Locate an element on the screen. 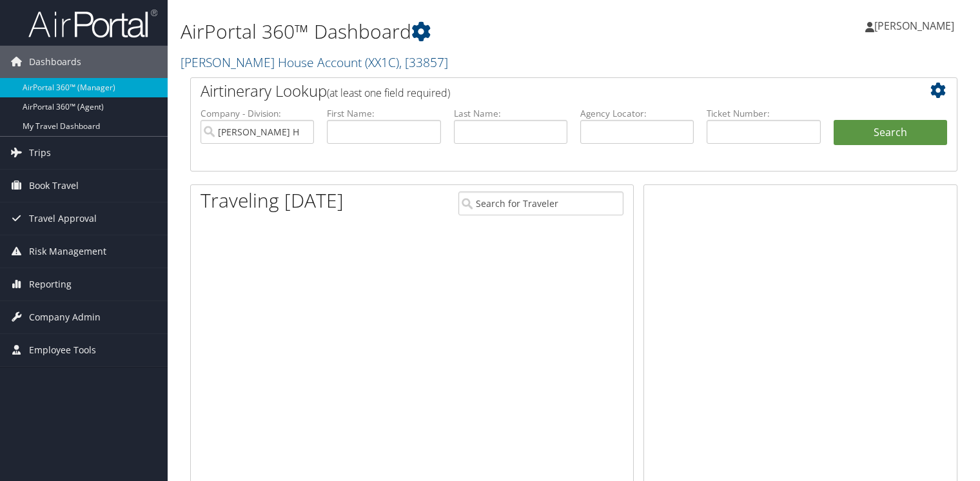 The height and width of the screenshot is (481, 980). span: Dashboards is located at coordinates (55, 62).